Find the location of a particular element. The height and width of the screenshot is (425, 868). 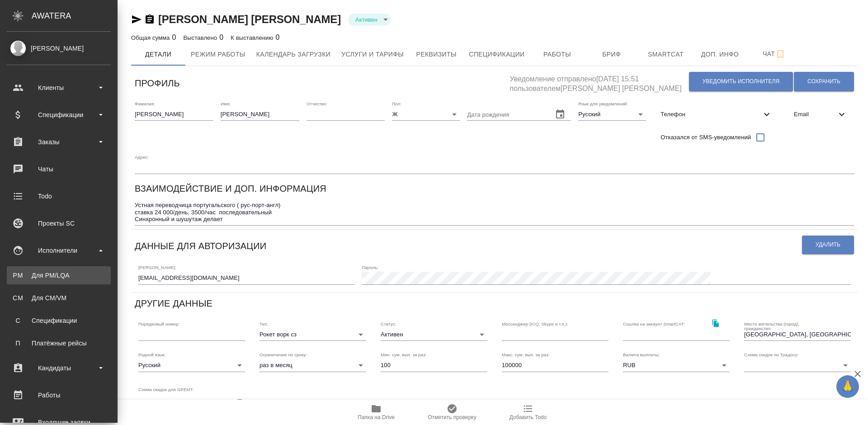

button: Добавить Todo is located at coordinates (528, 413).